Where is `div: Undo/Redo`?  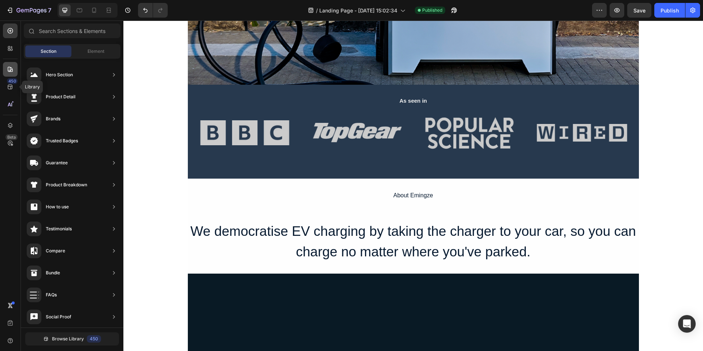 div: Undo/Redo is located at coordinates (153, 10).